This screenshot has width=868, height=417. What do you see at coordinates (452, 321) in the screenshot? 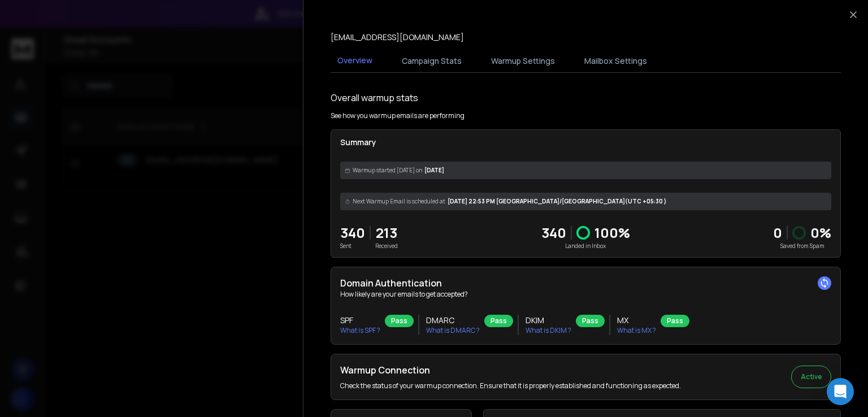
I see `h3: DMARC` at bounding box center [452, 321].